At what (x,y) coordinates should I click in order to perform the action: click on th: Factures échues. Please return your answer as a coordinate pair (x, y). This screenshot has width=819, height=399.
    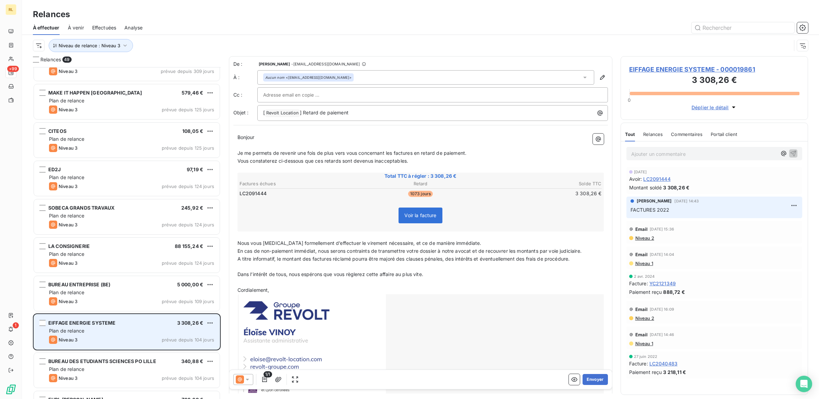
    Looking at the image, I should click on (300, 184).